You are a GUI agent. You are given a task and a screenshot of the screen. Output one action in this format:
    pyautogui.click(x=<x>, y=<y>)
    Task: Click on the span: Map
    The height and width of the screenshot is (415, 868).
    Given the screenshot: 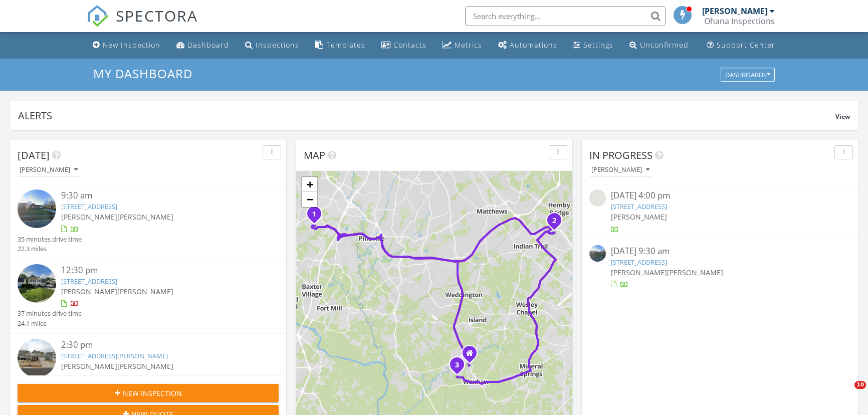 What is the action you would take?
    pyautogui.click(x=314, y=155)
    